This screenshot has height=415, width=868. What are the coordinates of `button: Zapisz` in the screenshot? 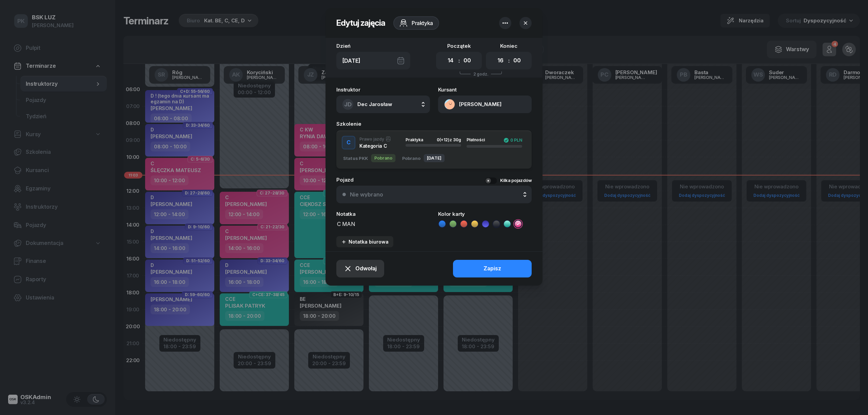 It's located at (492, 269).